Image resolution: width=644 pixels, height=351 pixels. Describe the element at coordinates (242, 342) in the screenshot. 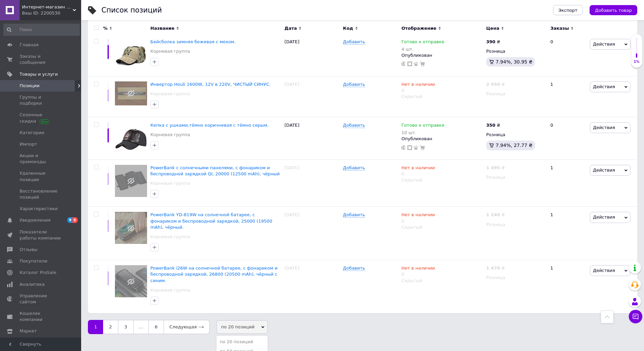

I see `li: по 20 позиций` at that location.